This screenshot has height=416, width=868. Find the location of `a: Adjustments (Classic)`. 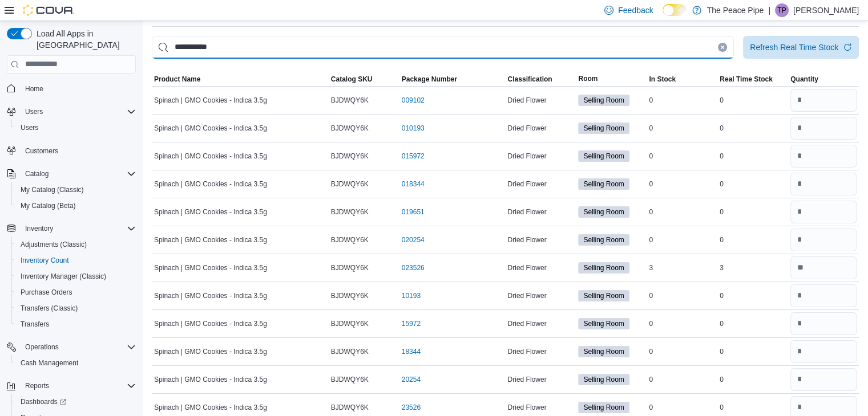

a: Adjustments (Classic) is located at coordinates (54, 245).